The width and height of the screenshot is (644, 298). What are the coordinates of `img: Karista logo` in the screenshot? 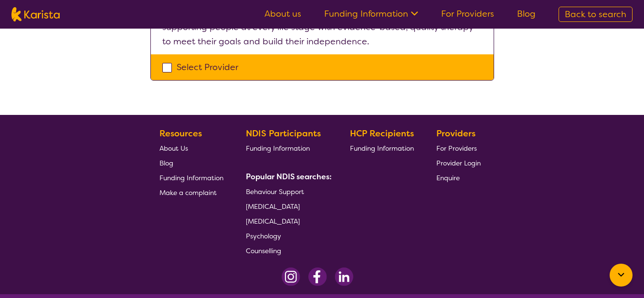 It's located at (35, 14).